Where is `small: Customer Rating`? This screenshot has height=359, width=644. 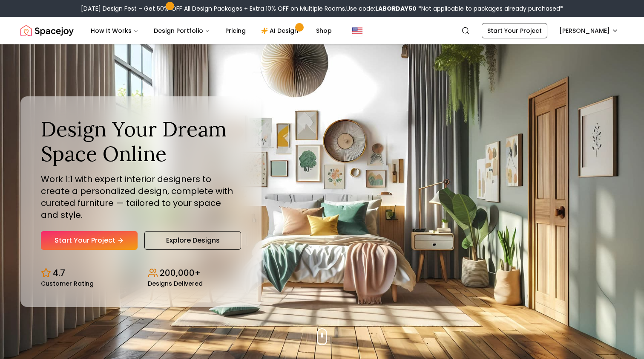 small: Customer Rating is located at coordinates (67, 283).